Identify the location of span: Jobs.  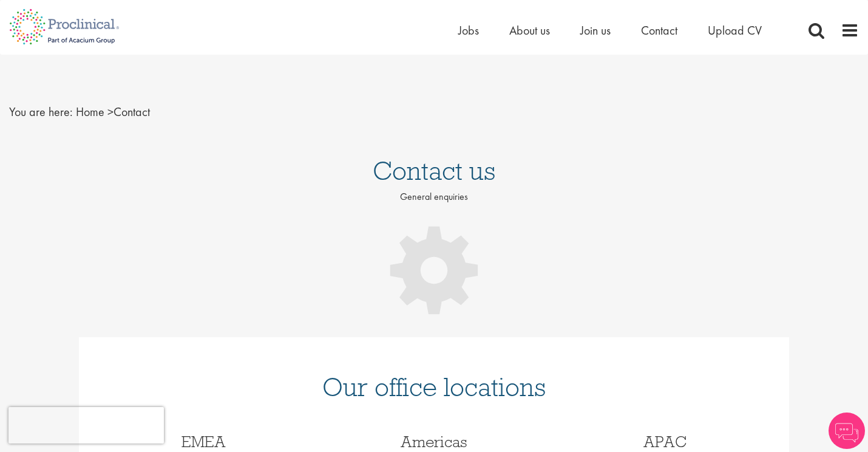
(469, 30).